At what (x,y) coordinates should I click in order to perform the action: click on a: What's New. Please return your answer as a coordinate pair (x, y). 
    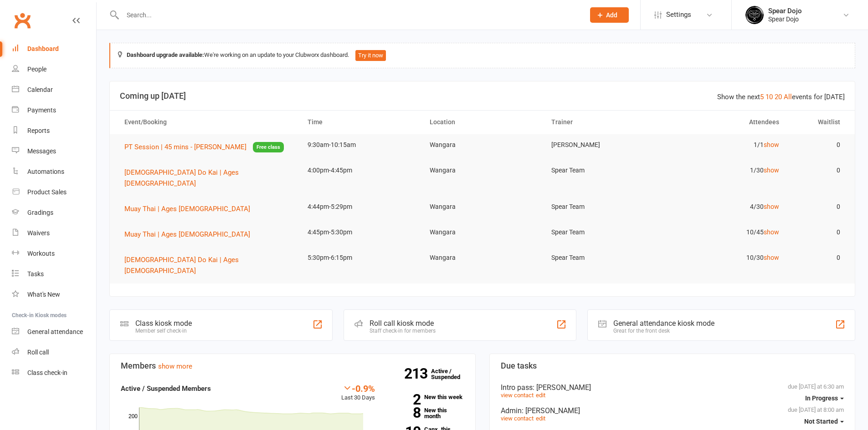
    Looking at the image, I should click on (54, 294).